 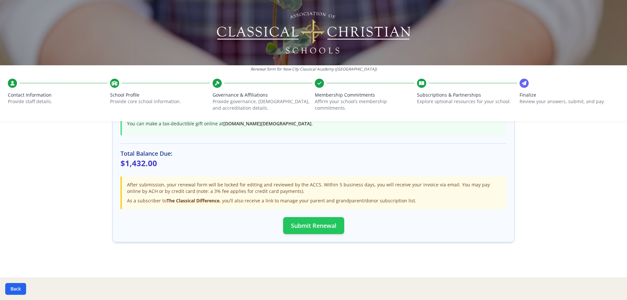 I want to click on span: Finalize, so click(x=569, y=95).